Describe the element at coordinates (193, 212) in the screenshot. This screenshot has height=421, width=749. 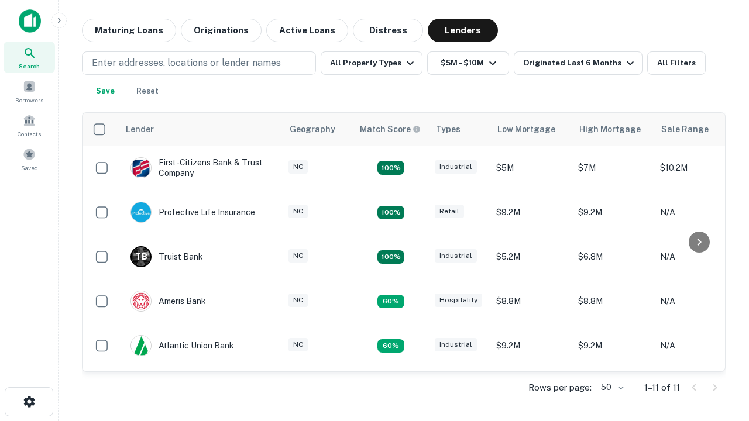
I see `div: Protective Life Insurance` at that location.